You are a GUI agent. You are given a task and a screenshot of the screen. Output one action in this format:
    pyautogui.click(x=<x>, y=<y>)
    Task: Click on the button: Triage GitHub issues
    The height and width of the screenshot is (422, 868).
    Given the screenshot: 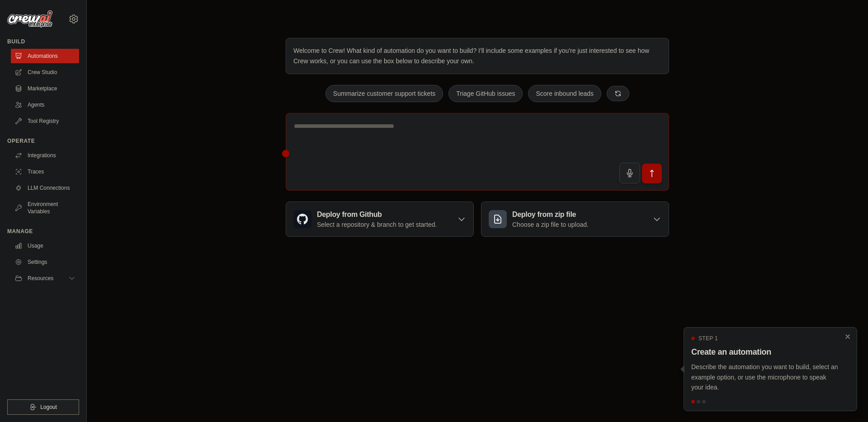 What is the action you would take?
    pyautogui.click(x=486, y=94)
    